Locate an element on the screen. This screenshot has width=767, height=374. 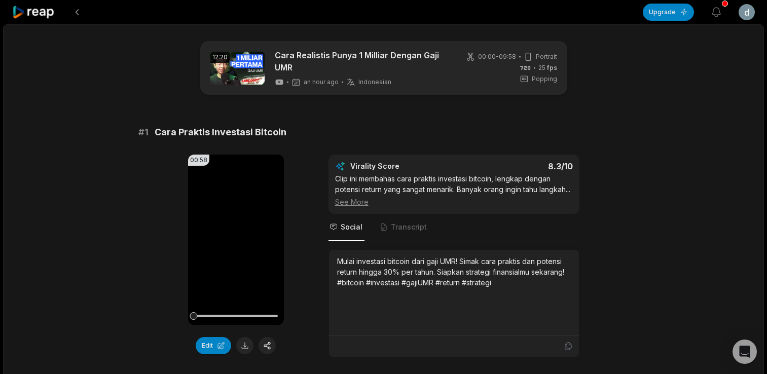
span: Popping is located at coordinates (544, 79).